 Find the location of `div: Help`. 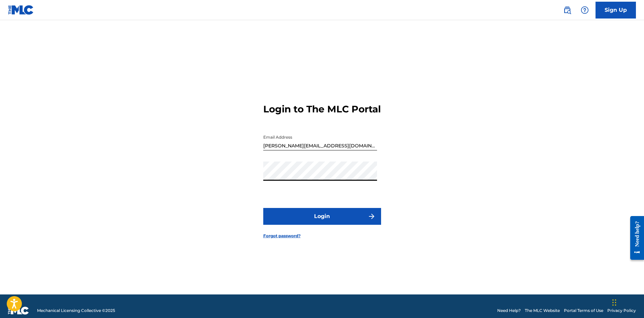

div: Help is located at coordinates (585, 10).